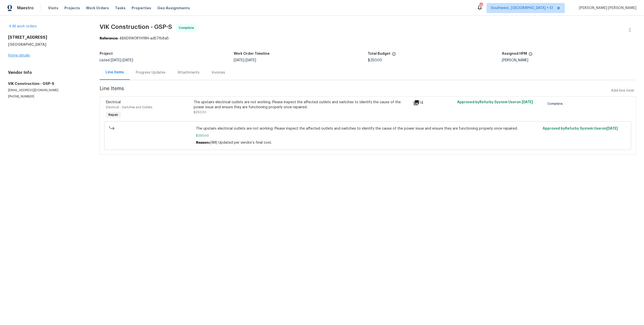  Describe the element at coordinates (113, 102) in the screenshot. I see `span: Electrical` at that location.